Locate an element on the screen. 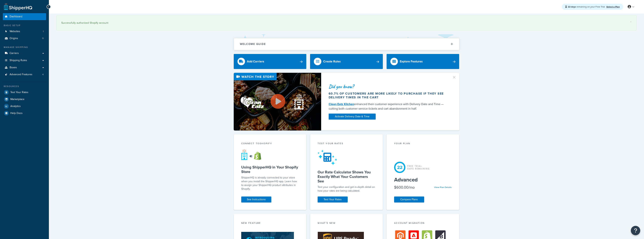  a: Websites1 is located at coordinates (24, 31).